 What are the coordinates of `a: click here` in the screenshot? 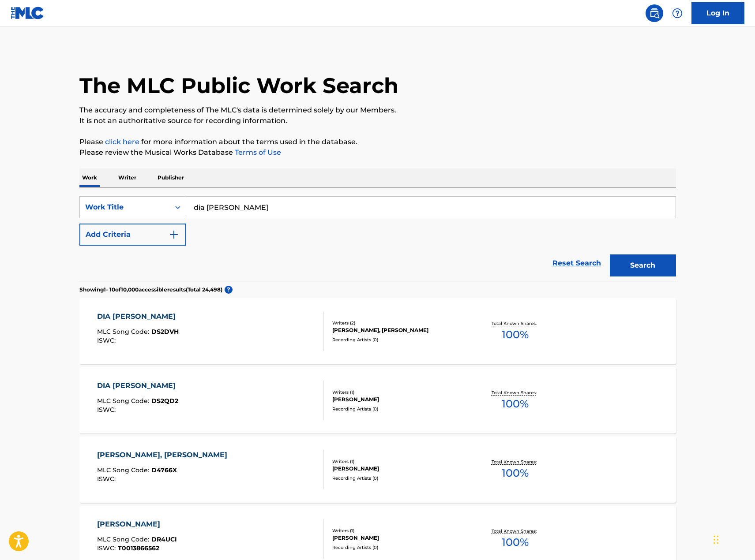 It's located at (122, 142).